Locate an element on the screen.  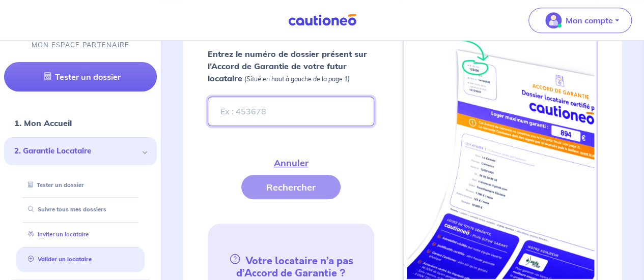
p: Mon compte is located at coordinates (589, 20).